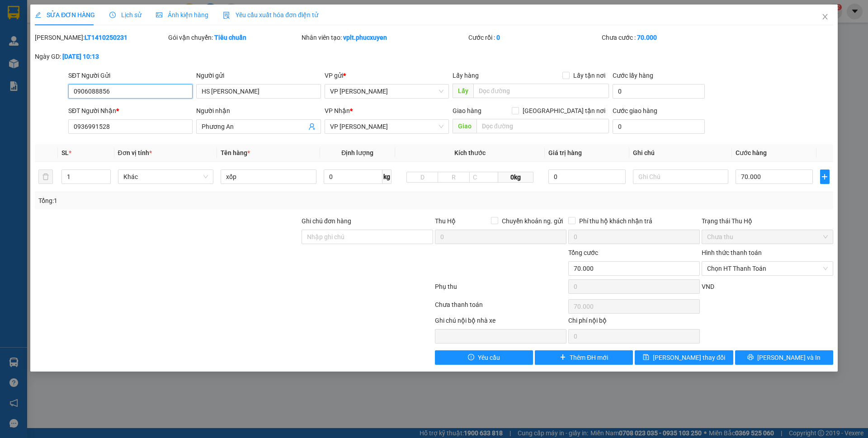 The height and width of the screenshot is (438, 868). Describe the element at coordinates (646, 357) in the screenshot. I see `span: save` at that location.